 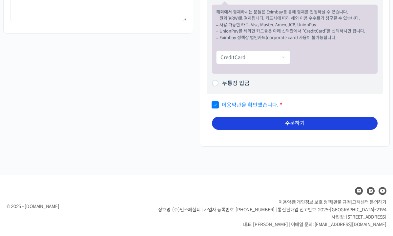 I want to click on a: 개인정보 보호 정책, so click(x=314, y=202).